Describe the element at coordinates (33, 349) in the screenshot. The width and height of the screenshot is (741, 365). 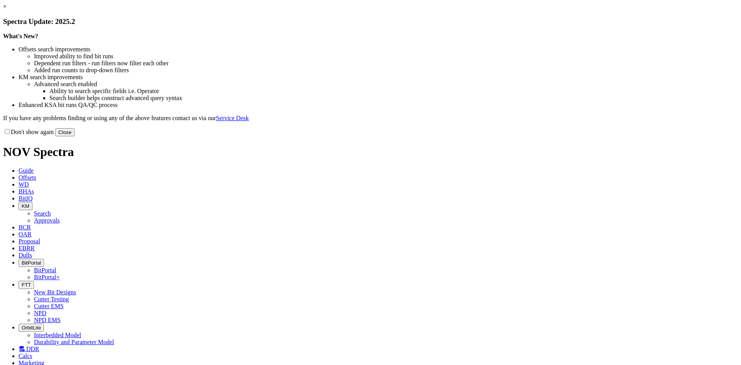
I see `span: DDR` at that location.